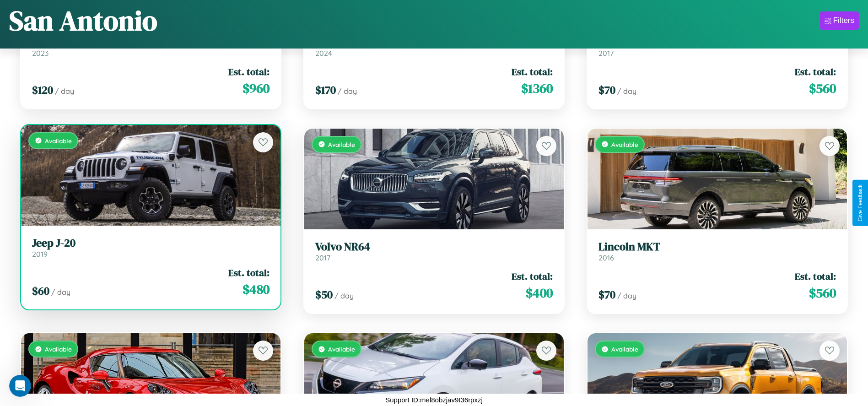  Describe the element at coordinates (256, 88) in the screenshot. I see `span: $ 960` at that location.